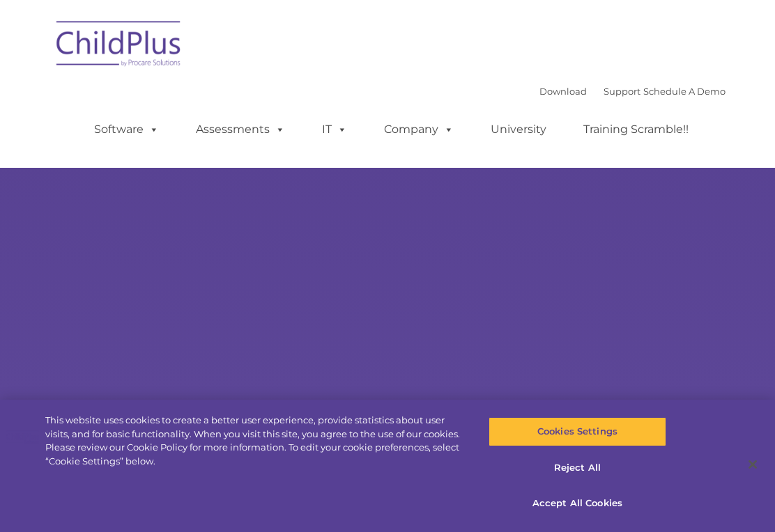 Image resolution: width=775 pixels, height=532 pixels. Describe the element at coordinates (255, 441) in the screenshot. I see `div: This website uses cookies to create a better user experience, provide statistics about user visit...` at that location.